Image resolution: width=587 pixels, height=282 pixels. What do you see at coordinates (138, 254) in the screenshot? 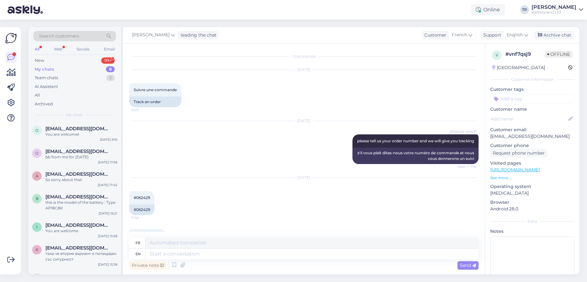
I see `div: en` at bounding box center [138, 254].